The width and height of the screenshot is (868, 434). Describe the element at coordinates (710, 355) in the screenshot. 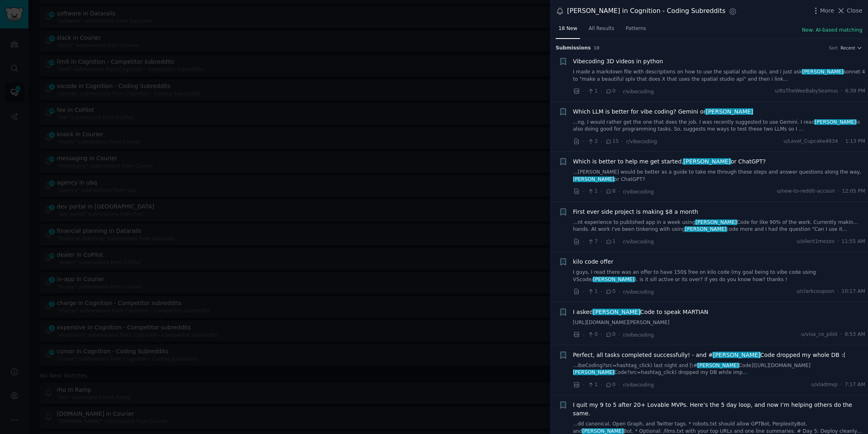

I see `span: Perfect, all tasks completed successfully! - and # Code dropped my whole DB :(` at that location.